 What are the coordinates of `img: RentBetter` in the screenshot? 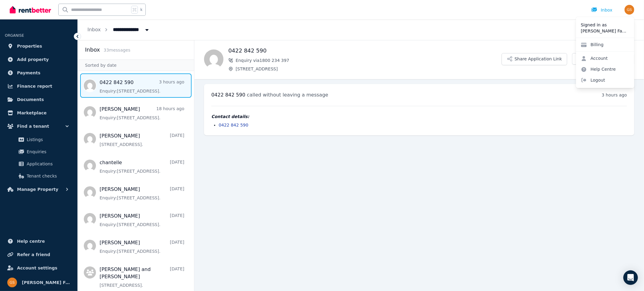 It's located at (31, 10).